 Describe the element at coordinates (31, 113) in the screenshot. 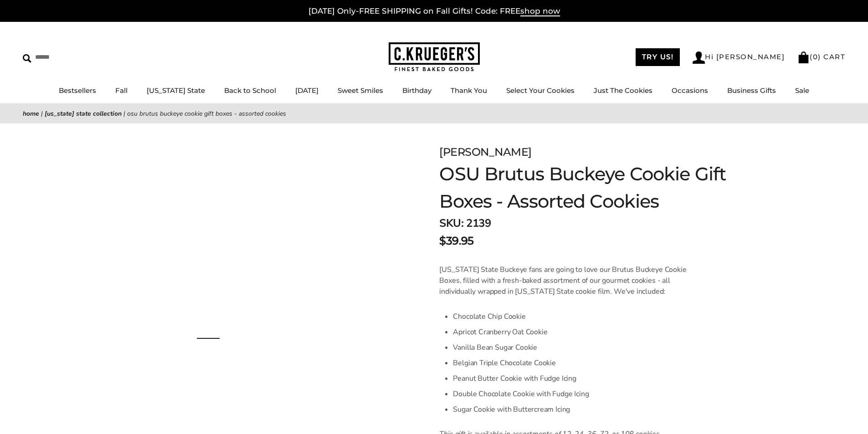

I see `a: Home` at that location.